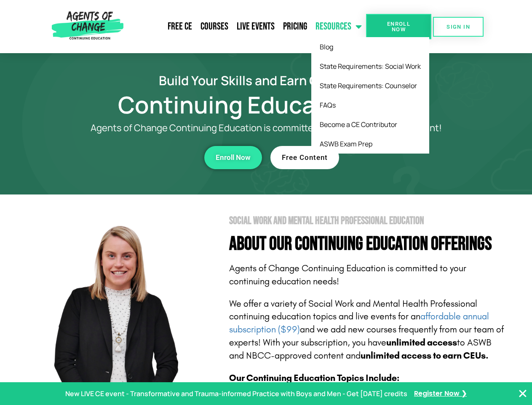 The height and width of the screenshot is (405, 532). Describe the element at coordinates (370, 95) in the screenshot. I see `ul: Resources` at that location.